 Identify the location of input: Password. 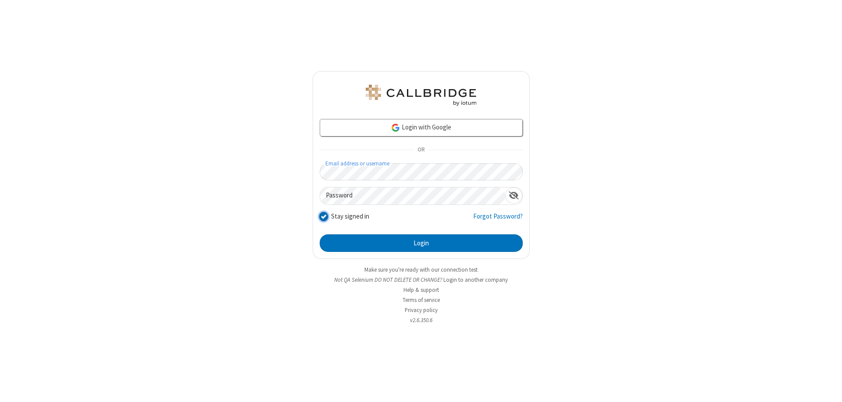
(413, 196).